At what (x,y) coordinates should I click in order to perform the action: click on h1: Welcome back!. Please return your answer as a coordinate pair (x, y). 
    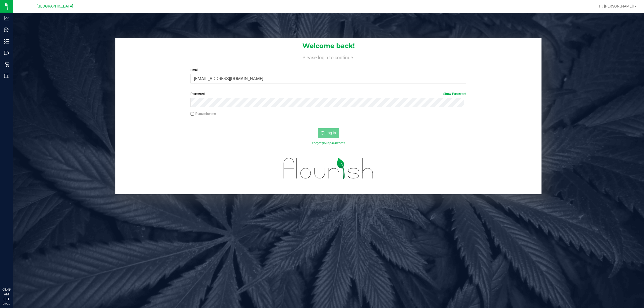
    Looking at the image, I should click on (328, 46).